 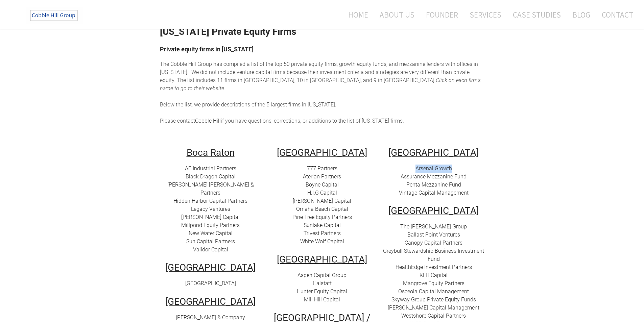 I want to click on a: Blog, so click(x=581, y=15).